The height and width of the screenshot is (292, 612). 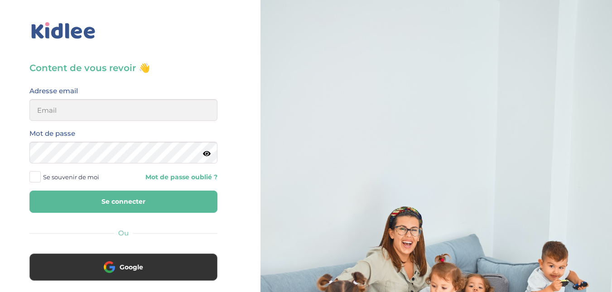 What do you see at coordinates (109, 267) in the screenshot?
I see `img: google.png` at bounding box center [109, 267].